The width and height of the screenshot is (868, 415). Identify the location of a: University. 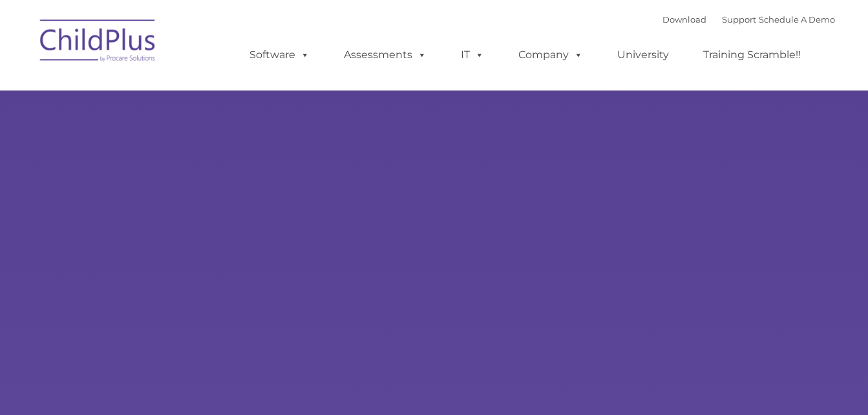
(643, 55).